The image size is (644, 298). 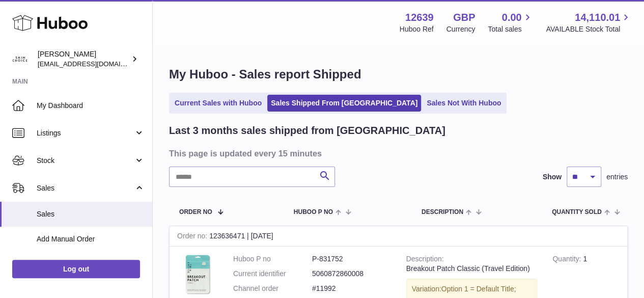 I want to click on span: Huboo P no, so click(x=313, y=212).